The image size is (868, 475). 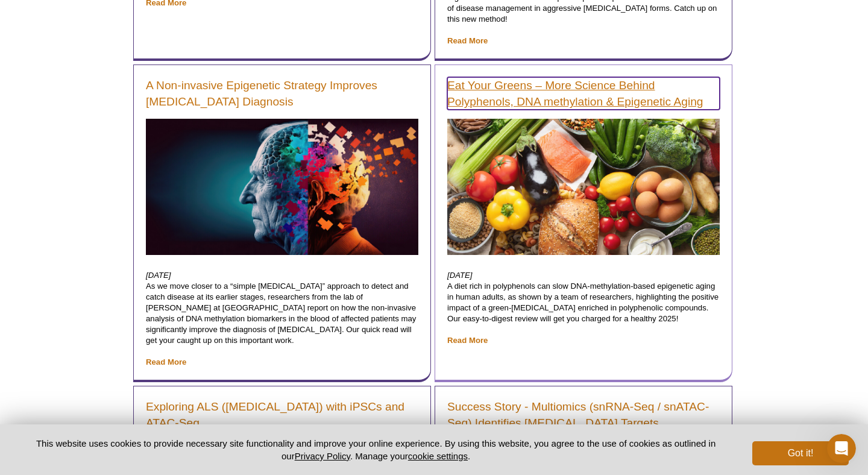 I want to click on p: This website uses cookies to provide necessary site functionality and improve your online experie..., so click(x=376, y=449).